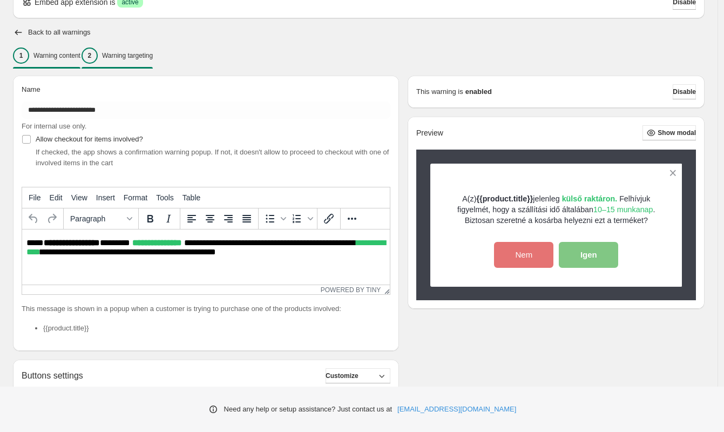 The width and height of the screenshot is (724, 432). I want to click on button: More..., so click(352, 219).